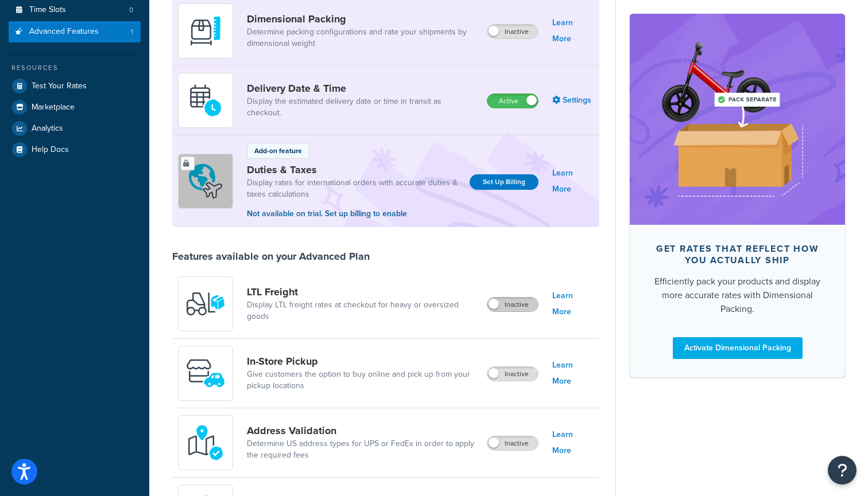 This screenshot has height=496, width=868. I want to click on li: Test Your Rates, so click(75, 86).